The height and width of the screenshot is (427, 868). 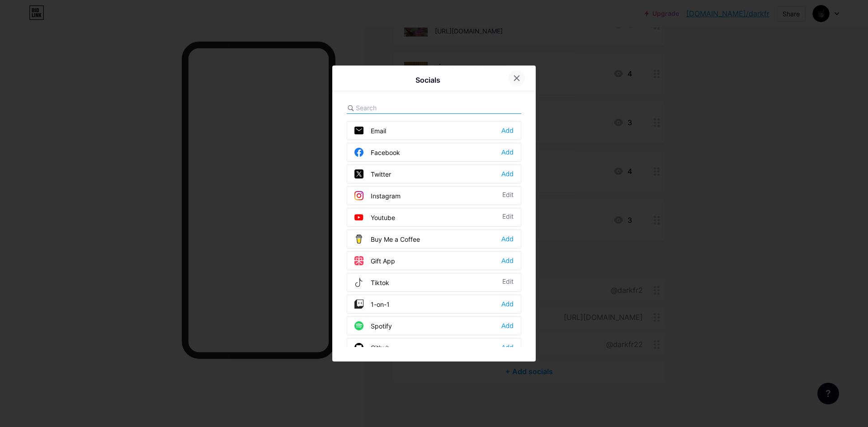 I want to click on div: Spotify, so click(x=373, y=326).